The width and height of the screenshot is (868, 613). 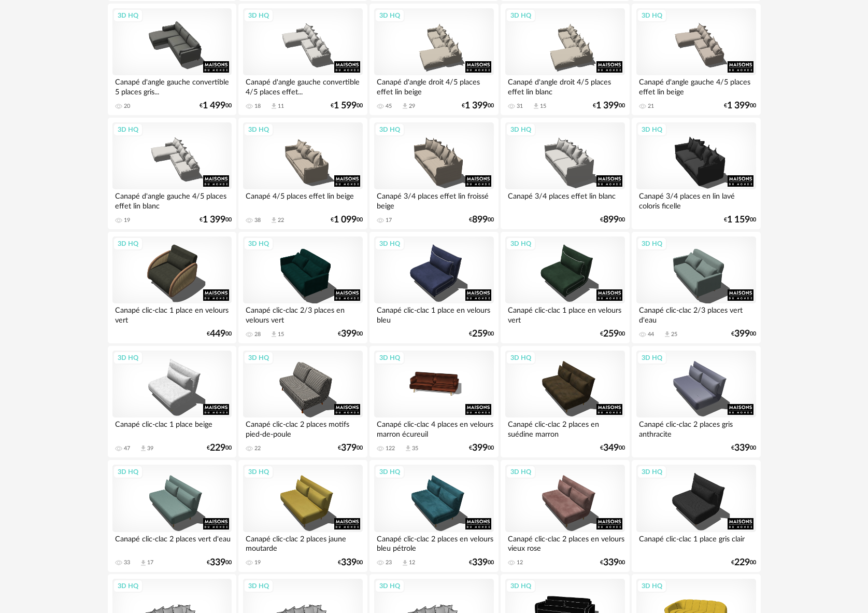 What do you see at coordinates (389, 563) in the screenshot?
I see `div: 23` at bounding box center [389, 563].